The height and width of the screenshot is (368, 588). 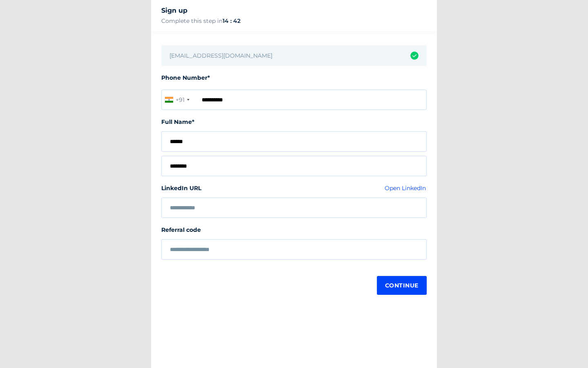 What do you see at coordinates (180, 100) in the screenshot?
I see `div: +91` at bounding box center [180, 100].